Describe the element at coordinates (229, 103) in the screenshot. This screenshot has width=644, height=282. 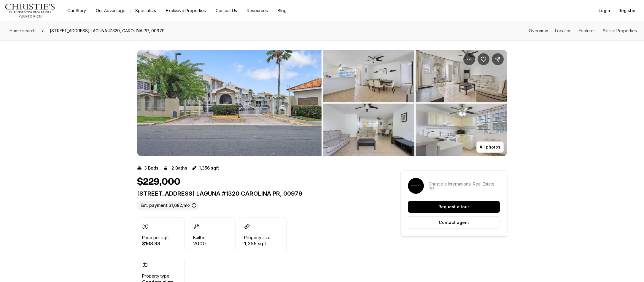
I see `li: 1 of 9` at that location.